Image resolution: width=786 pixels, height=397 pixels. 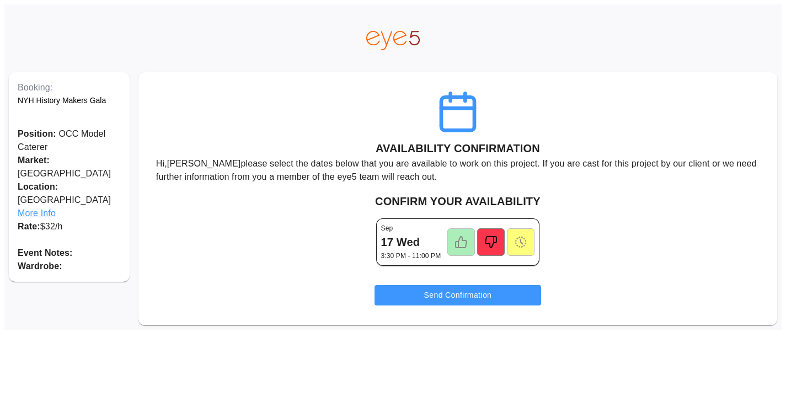 What do you see at coordinates (401, 242) in the screenshot?
I see `h6: 17 Wed` at bounding box center [401, 242].